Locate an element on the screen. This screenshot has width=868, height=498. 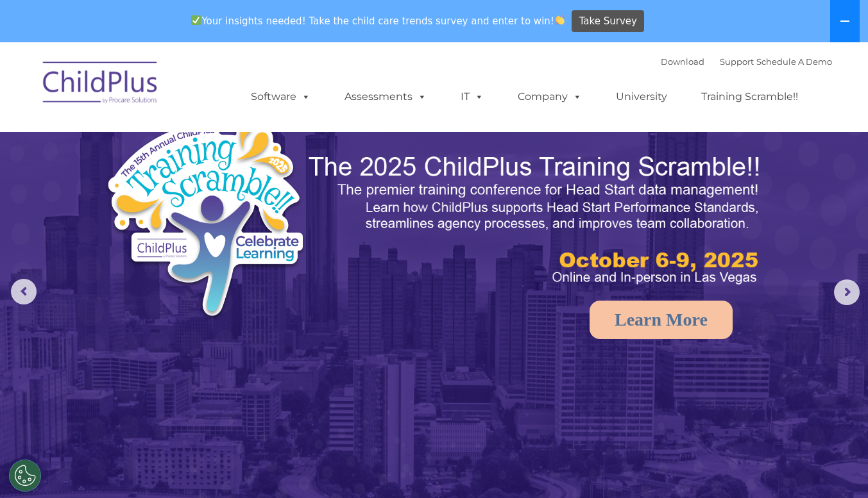
img: ChildPlus by Procare Solutions is located at coordinates (101, 84).